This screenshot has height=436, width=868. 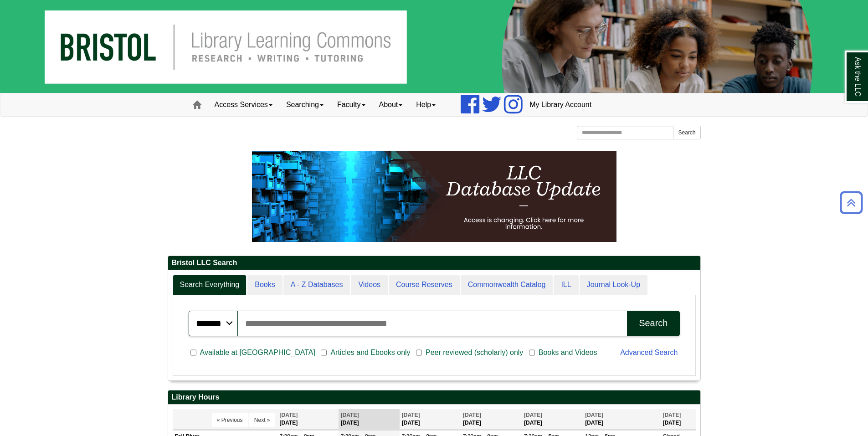 I want to click on a: Videos, so click(x=369, y=285).